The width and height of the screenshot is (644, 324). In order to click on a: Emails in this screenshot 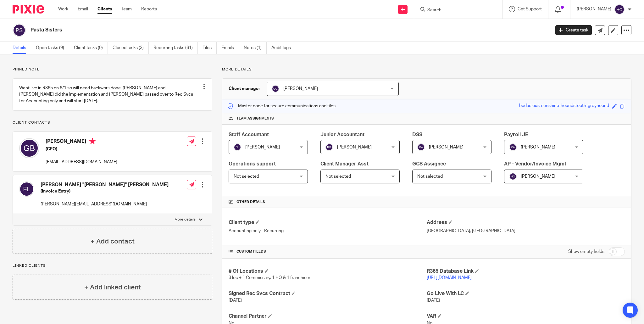, I will do `click(230, 47)`.